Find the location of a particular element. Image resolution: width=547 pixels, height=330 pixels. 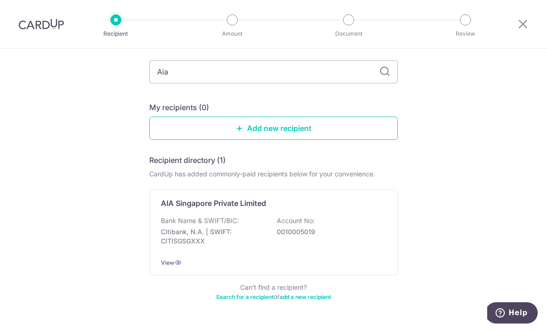

a: Add new recipient is located at coordinates (273, 128).